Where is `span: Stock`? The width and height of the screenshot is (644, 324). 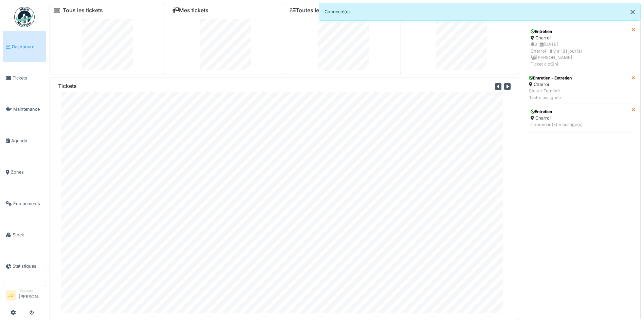
span: Stock is located at coordinates (28, 235).